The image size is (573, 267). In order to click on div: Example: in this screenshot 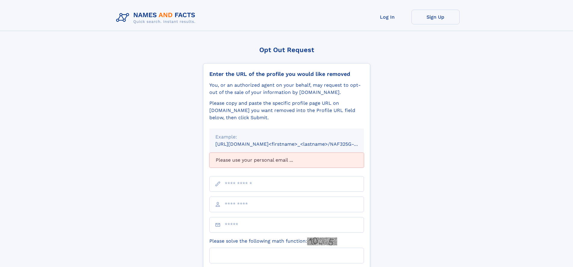, I will do `click(287, 137)`.